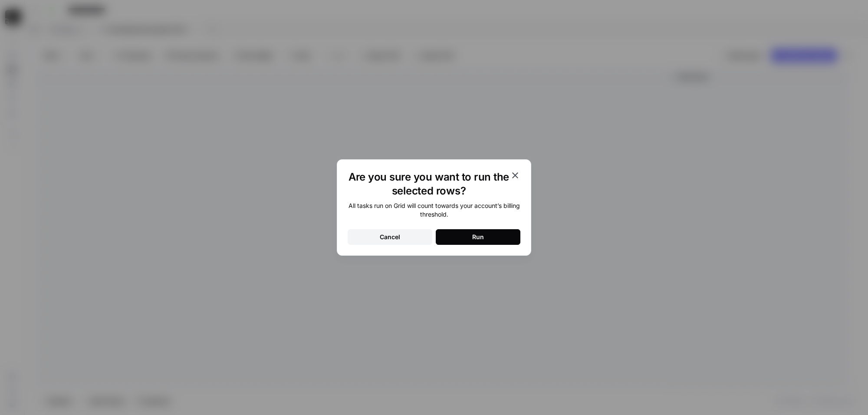 The width and height of the screenshot is (868, 415). What do you see at coordinates (478, 237) in the screenshot?
I see `div: Run` at bounding box center [478, 237].